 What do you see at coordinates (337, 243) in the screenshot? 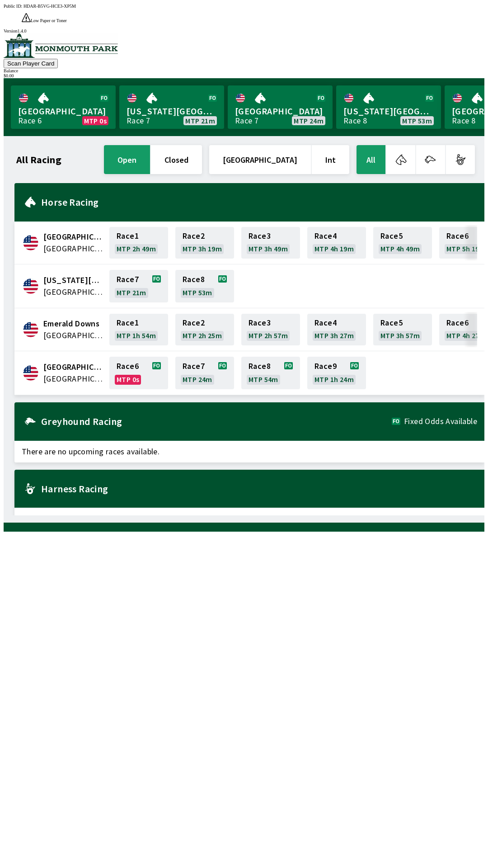
I see `a: Race4MTP 4h 19m` at bounding box center [337, 243].